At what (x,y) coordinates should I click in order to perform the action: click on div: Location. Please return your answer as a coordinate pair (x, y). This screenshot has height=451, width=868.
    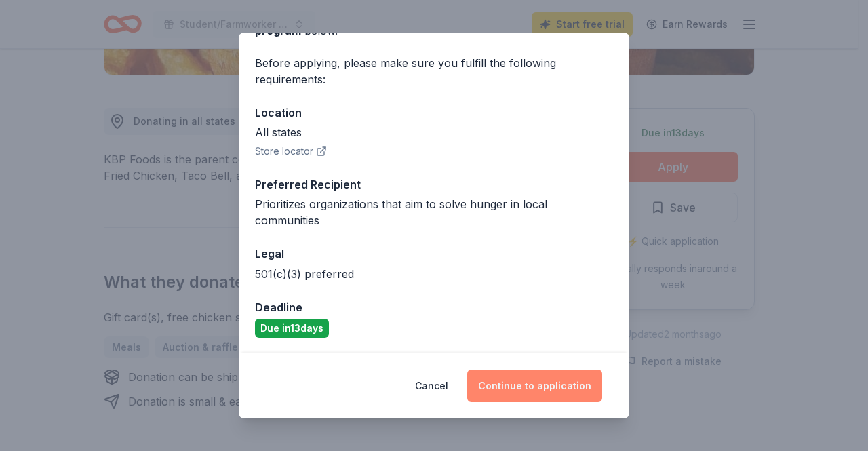
    Looking at the image, I should click on (434, 113).